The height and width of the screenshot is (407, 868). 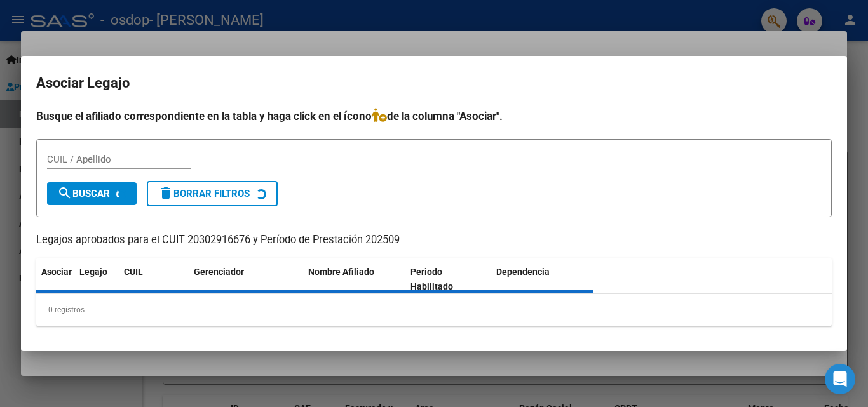 What do you see at coordinates (204, 194) in the screenshot?
I see `span: Borrar Filtros` at bounding box center [204, 194].